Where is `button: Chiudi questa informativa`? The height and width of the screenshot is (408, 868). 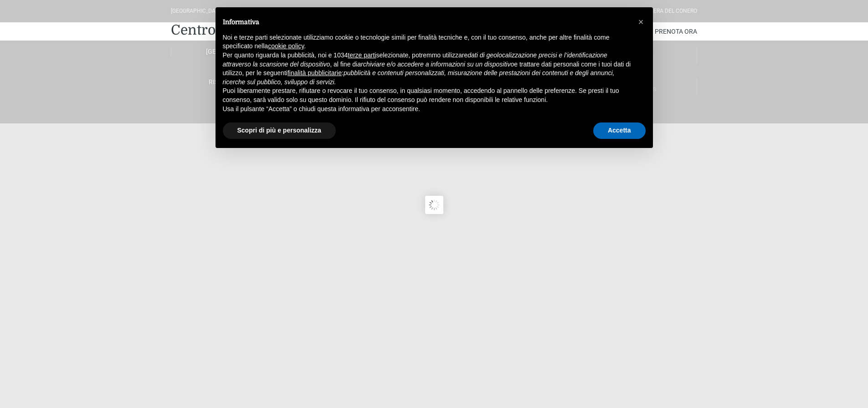 button: Chiudi questa informativa is located at coordinates (642, 22).